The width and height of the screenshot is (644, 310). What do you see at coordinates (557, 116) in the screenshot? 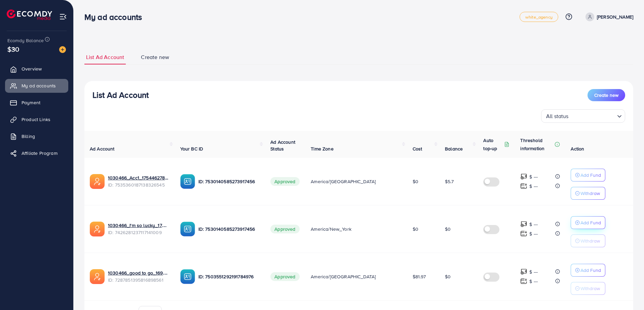
I see `span: All status` at bounding box center [557, 116].